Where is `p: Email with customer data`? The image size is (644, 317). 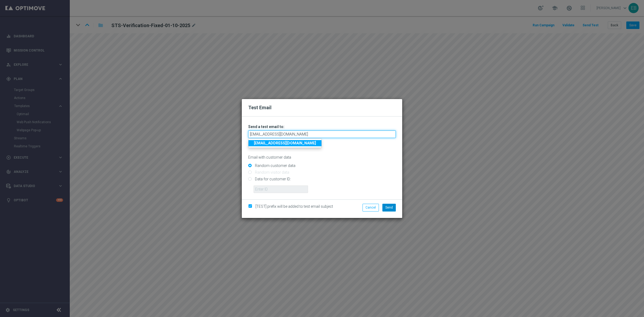
p: Email with customer data is located at coordinates (322, 157).